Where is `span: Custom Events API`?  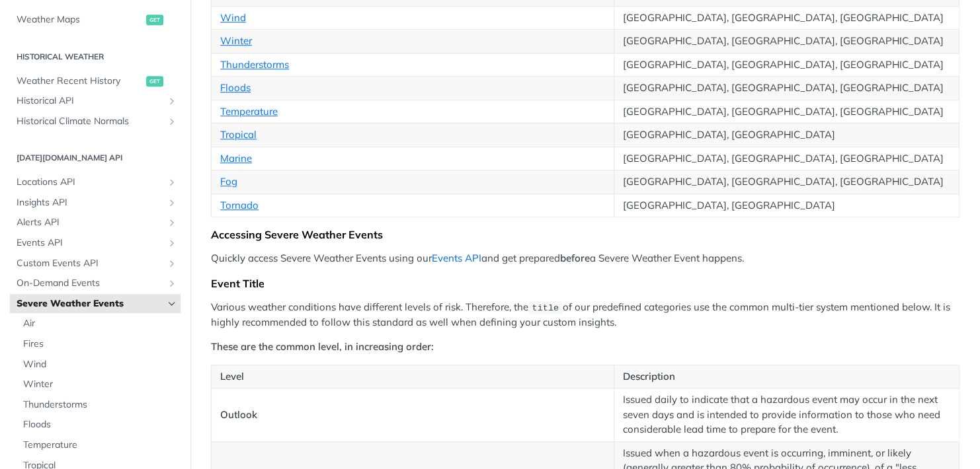 span: Custom Events API is located at coordinates (90, 264).